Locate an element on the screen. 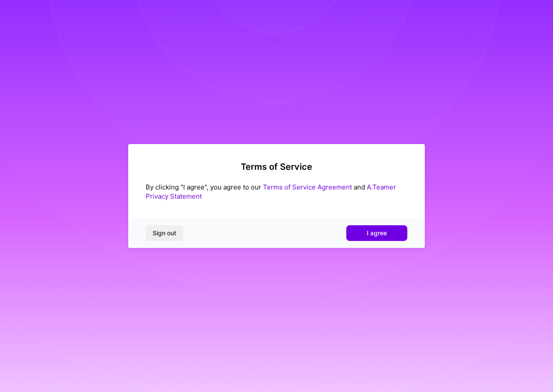  a: Terms of Service Agreement is located at coordinates (308, 186).